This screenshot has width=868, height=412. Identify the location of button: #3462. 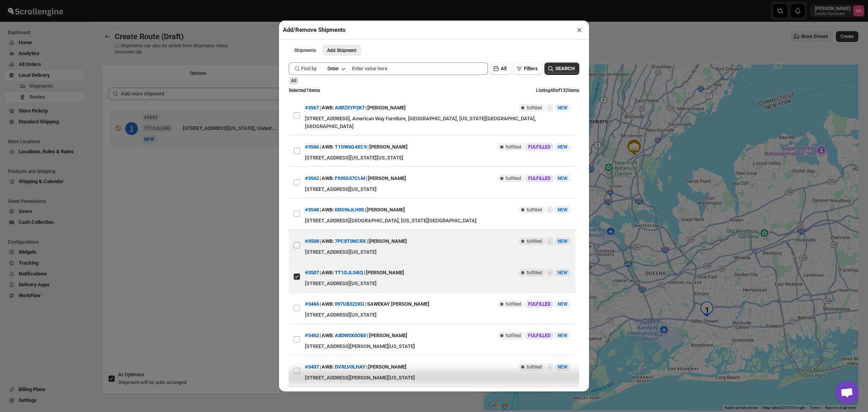
(312, 335).